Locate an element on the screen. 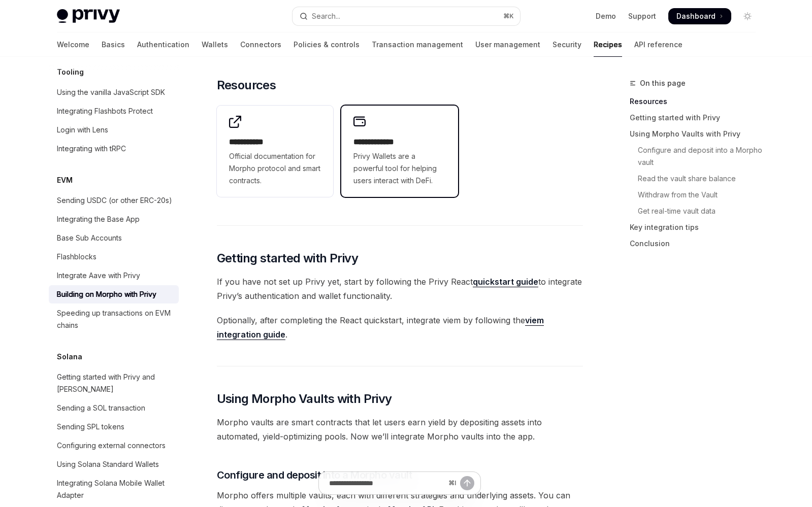  a: Withdraw from the Vault is located at coordinates (697, 195).